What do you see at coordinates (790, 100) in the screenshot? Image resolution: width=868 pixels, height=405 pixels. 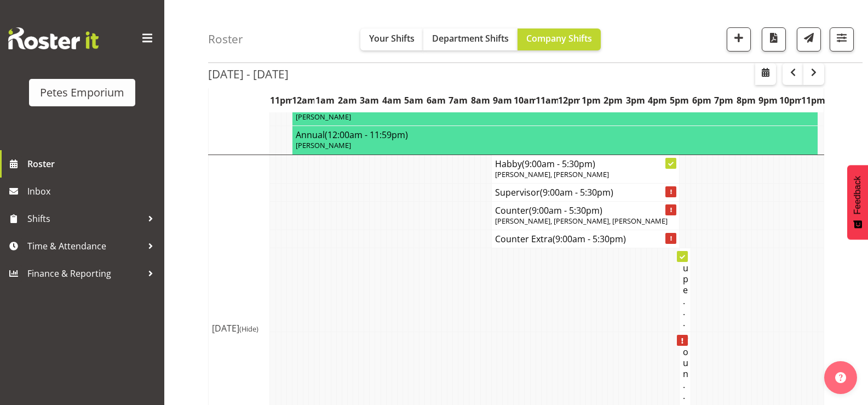 I see `th: 10pm` at bounding box center [790, 100].